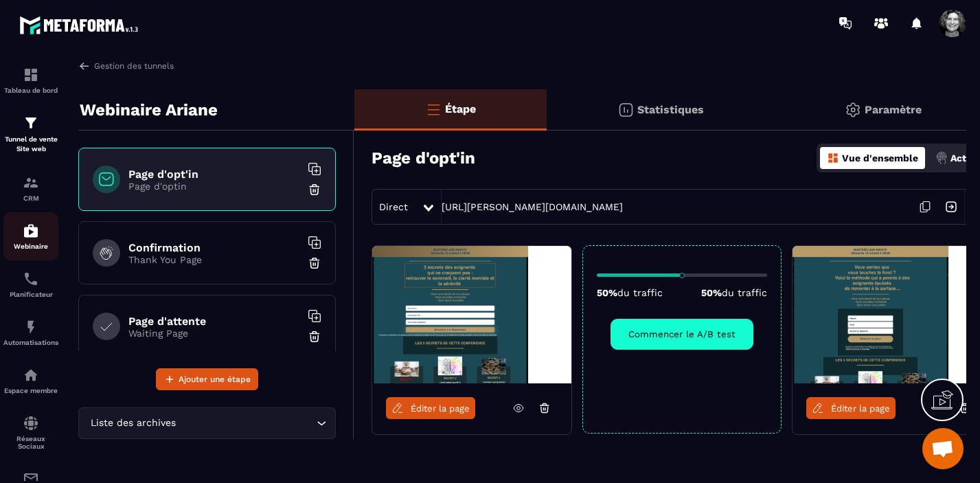 This screenshot has width=980, height=483. I want to click on p: Page d'optin, so click(215, 186).